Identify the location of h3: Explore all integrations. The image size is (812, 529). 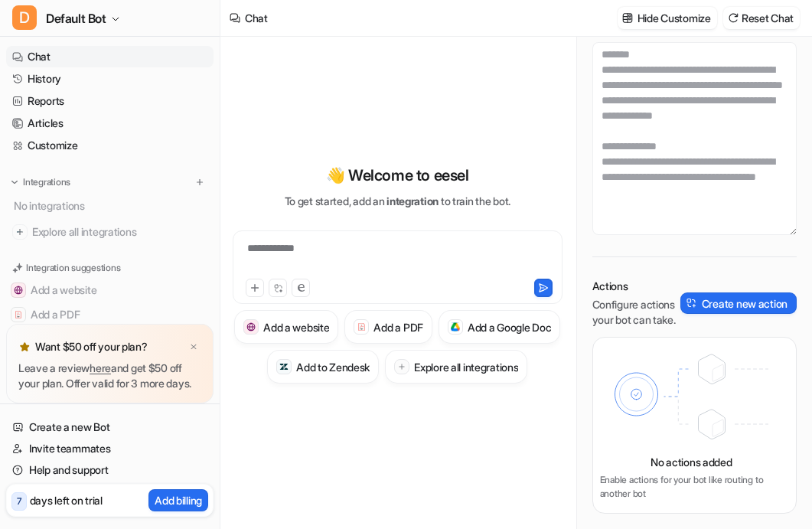
(466, 366).